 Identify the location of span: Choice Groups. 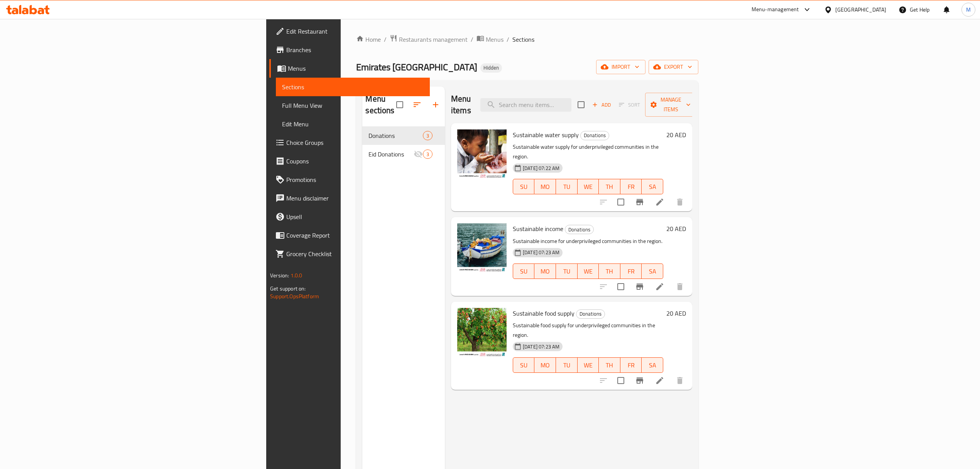
(355, 143).